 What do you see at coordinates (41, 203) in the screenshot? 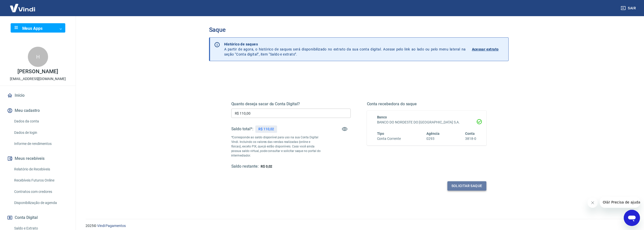
I see `a: Disponibilização de agenda` at bounding box center [41, 203].